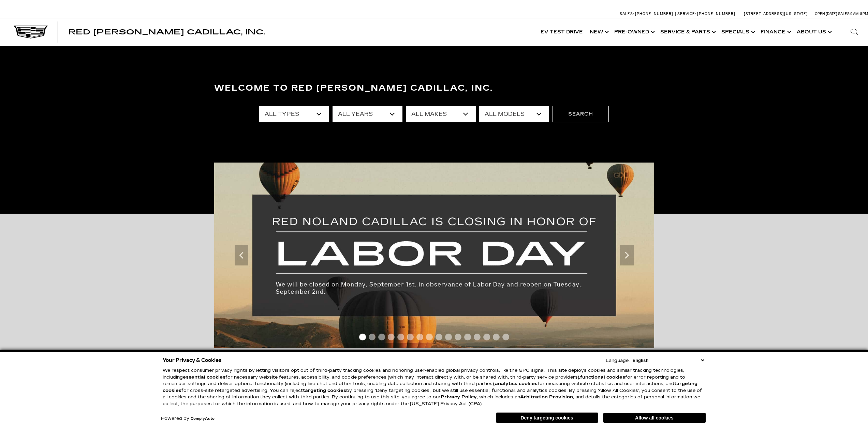  What do you see at coordinates (429, 337) in the screenshot?
I see `span: Go to slide 8` at bounding box center [429, 337].